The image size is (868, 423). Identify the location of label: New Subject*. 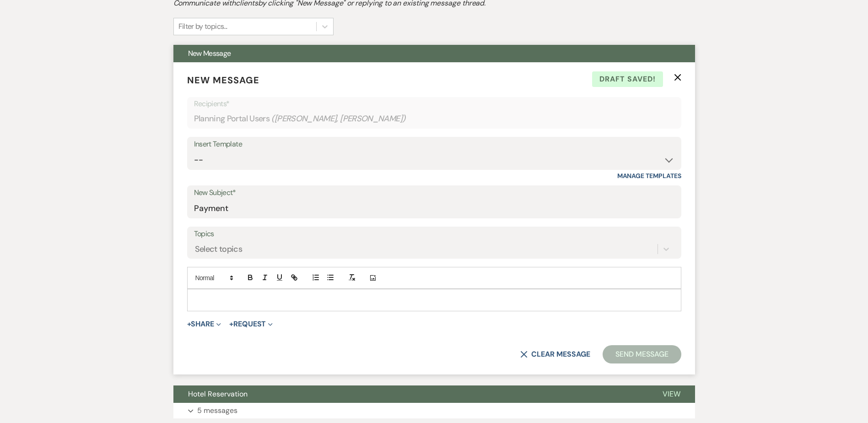
(434, 193).